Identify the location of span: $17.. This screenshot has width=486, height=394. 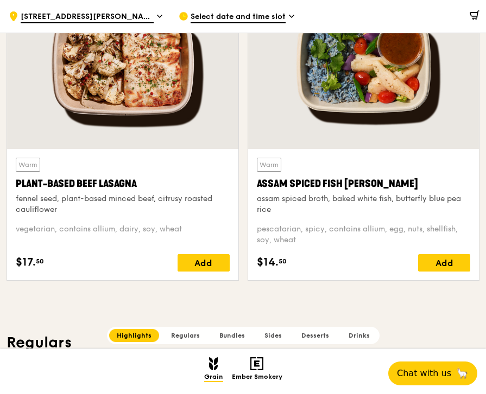
(26, 263).